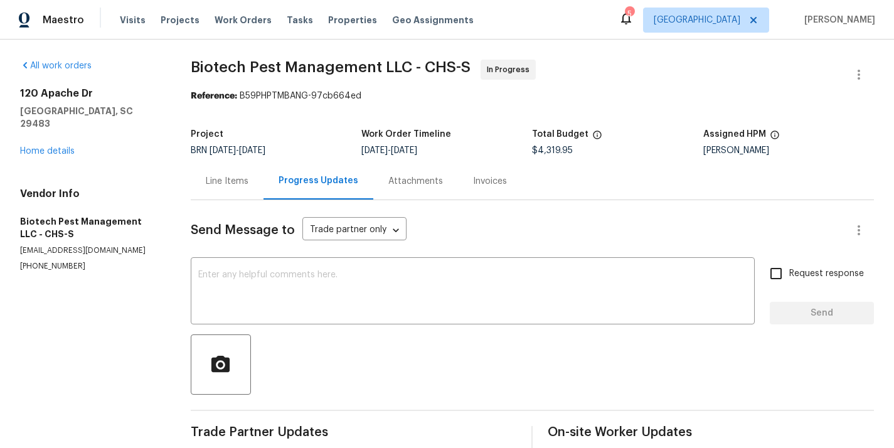 This screenshot has height=448, width=894. I want to click on b: Reference:, so click(214, 96).